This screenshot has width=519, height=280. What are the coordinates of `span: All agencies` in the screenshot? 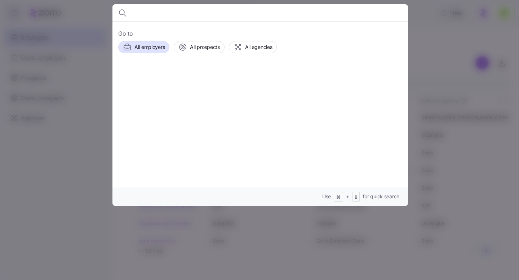 It's located at (259, 47).